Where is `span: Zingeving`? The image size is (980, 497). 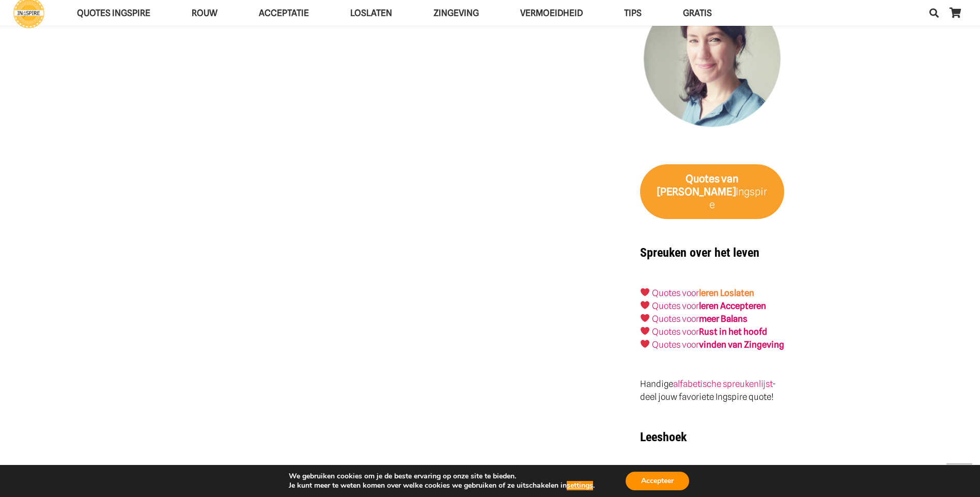 span: Zingeving is located at coordinates (456, 13).